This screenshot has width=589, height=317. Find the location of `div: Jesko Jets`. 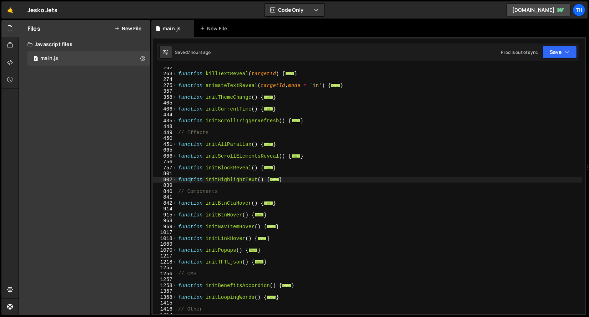

div: Jesko Jets is located at coordinates (42, 10).